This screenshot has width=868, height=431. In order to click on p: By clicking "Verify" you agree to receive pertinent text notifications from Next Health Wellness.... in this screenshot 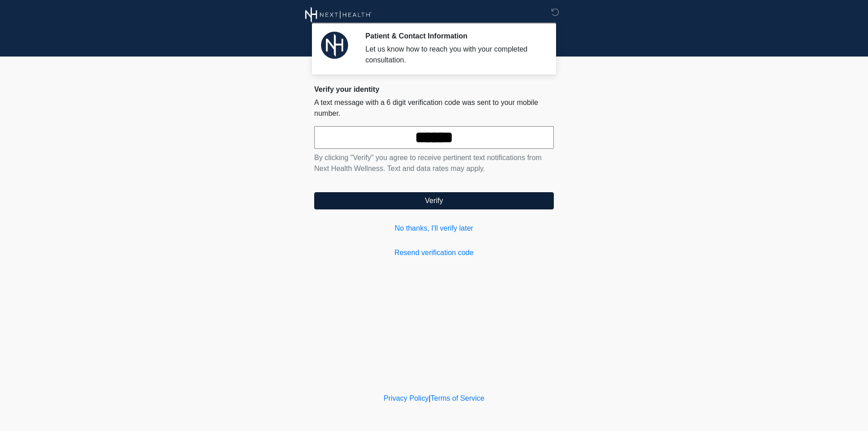, I will do `click(434, 163)`.